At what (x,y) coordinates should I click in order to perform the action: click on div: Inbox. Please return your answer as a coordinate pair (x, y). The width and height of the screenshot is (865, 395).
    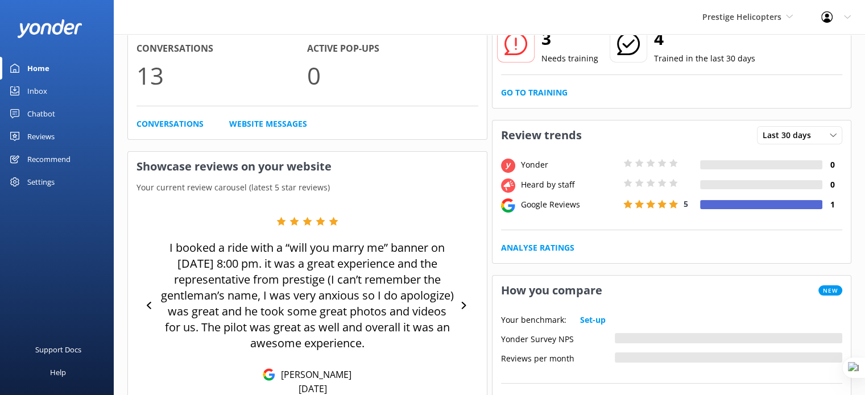
    Looking at the image, I should click on (37, 91).